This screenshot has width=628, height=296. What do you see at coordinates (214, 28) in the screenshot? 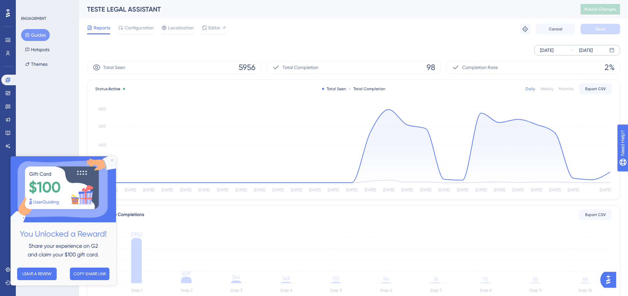
I see `span: Editor` at bounding box center [214, 28].